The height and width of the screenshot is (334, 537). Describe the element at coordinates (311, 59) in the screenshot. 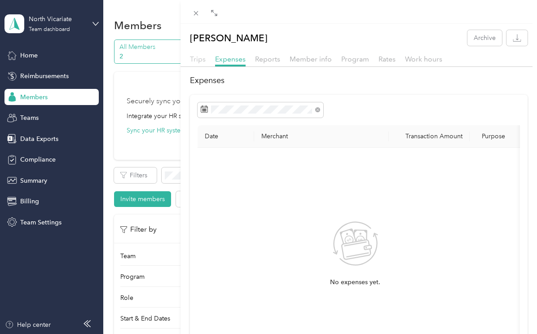

I see `span: Member info` at that location.